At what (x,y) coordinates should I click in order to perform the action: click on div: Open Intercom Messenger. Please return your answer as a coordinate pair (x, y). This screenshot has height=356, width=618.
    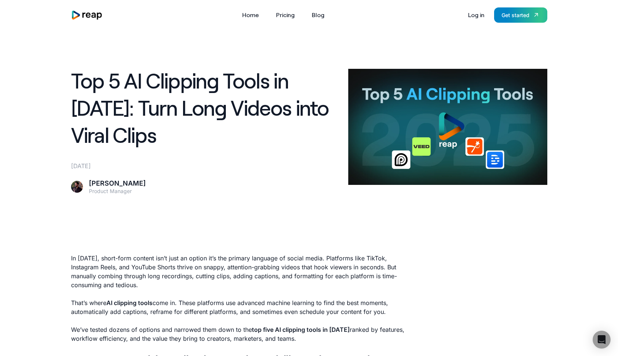
    Looking at the image, I should click on (602, 340).